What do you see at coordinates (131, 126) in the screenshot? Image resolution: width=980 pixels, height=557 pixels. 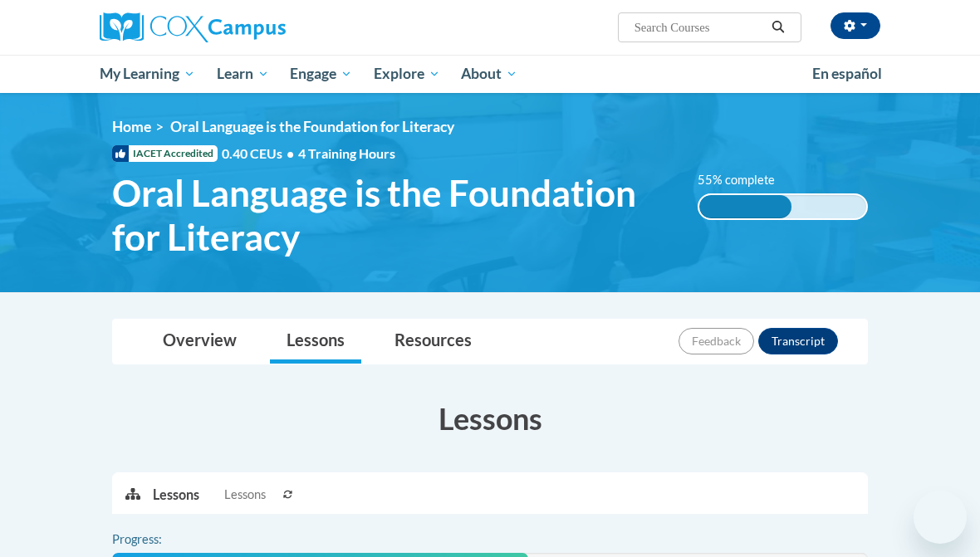 I see `a: Home` at bounding box center [131, 126].